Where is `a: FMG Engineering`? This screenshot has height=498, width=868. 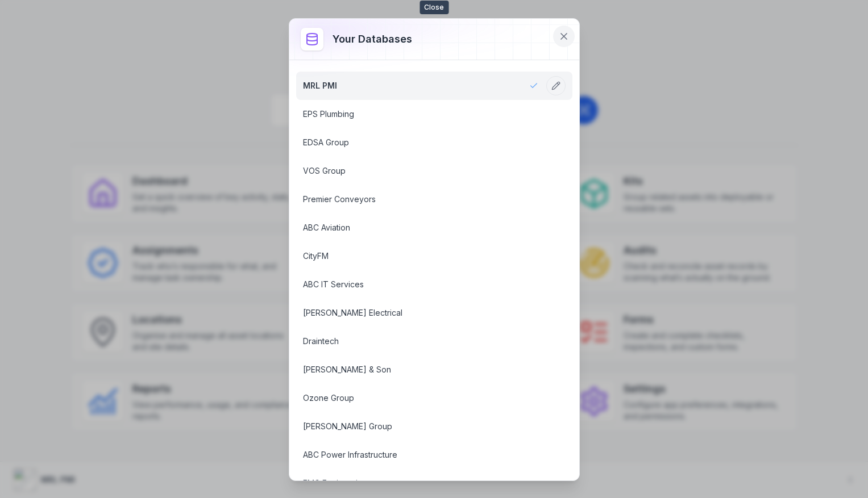
a: FMG Engineering is located at coordinates (420, 483).